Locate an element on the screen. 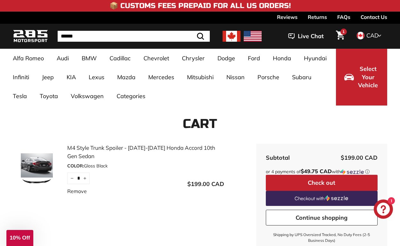  a: Dodge is located at coordinates (226, 58).